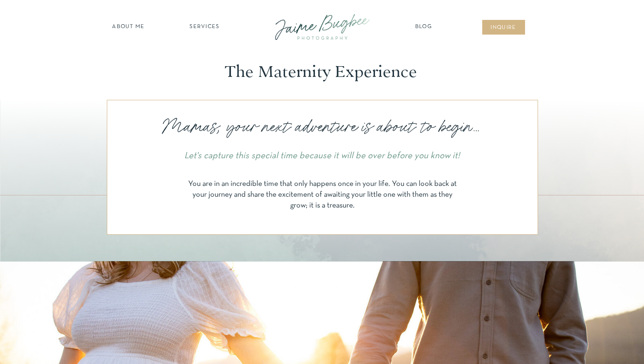 The width and height of the screenshot is (644, 364). What do you see at coordinates (128, 27) in the screenshot?
I see `nav: about ME` at bounding box center [128, 27].